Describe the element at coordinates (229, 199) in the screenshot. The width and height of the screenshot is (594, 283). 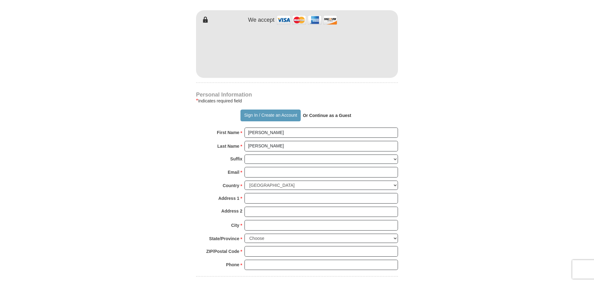
I see `strong: Address 1` at that location.